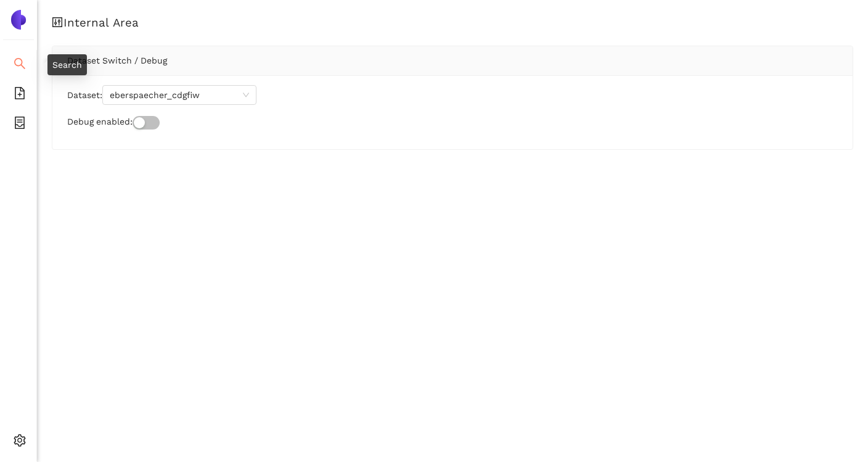 This screenshot has height=462, width=868. Describe the element at coordinates (452, 95) in the screenshot. I see `div: Dataset:` at that location.